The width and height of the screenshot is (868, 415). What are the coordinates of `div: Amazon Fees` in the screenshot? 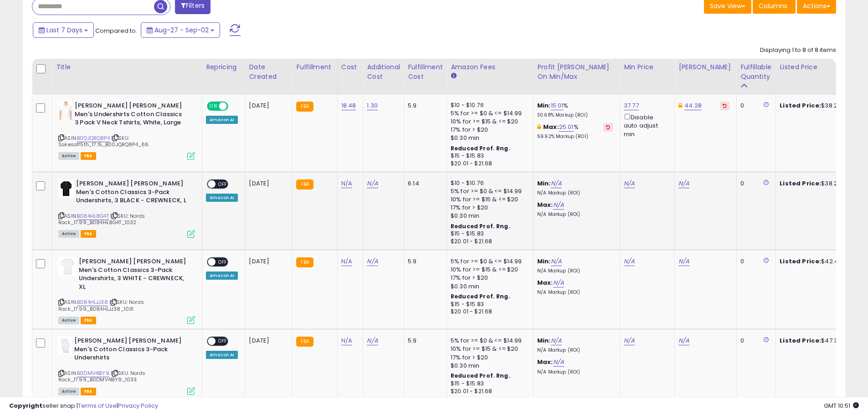 It's located at (490, 67).